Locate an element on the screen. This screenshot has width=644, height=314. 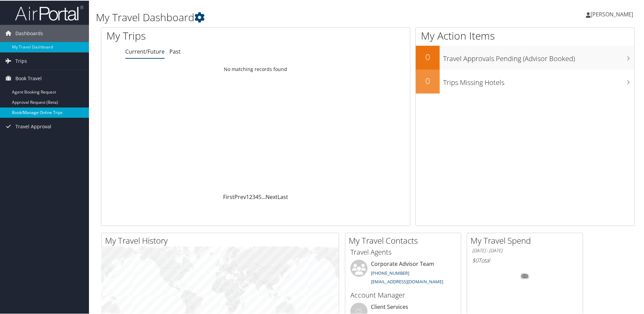
span: Book Travel is located at coordinates (28, 78).